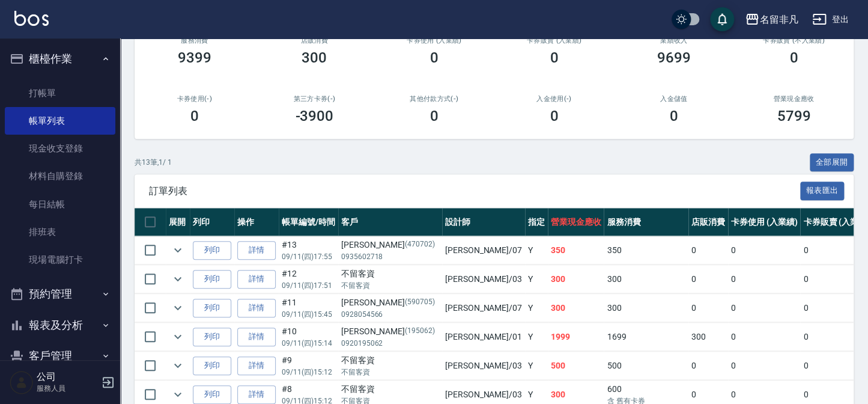 This screenshot has width=868, height=404. Describe the element at coordinates (308, 314) in the screenshot. I see `p: 09/11 (四) 15:45` at that location.